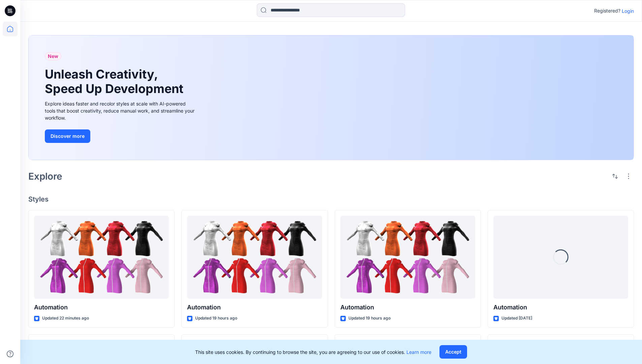  What do you see at coordinates (453, 352) in the screenshot?
I see `button: Accept` at bounding box center [453, 352].